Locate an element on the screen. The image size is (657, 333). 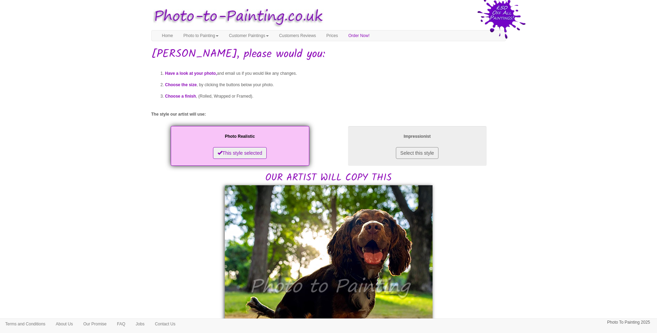
li: , by clicking the buttons below your photo. is located at coordinates (336, 85).